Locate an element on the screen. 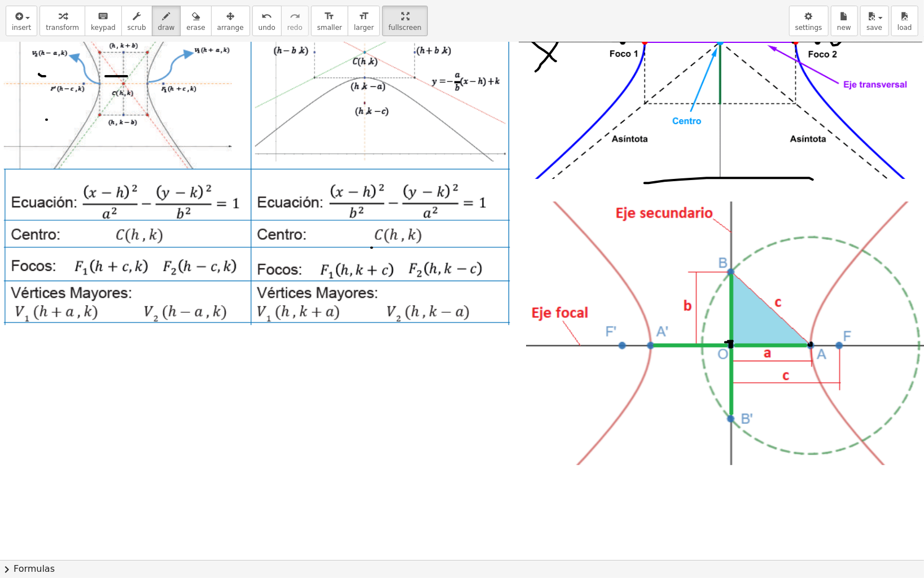 The width and height of the screenshot is (924, 578). button: arrange is located at coordinates (231, 21).